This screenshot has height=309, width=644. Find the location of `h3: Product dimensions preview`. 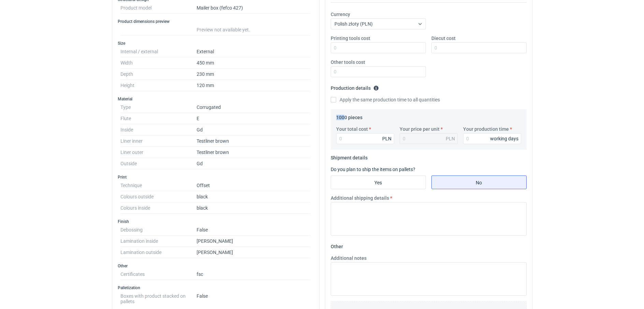

h3: Product dimensions preview is located at coordinates (216, 21).